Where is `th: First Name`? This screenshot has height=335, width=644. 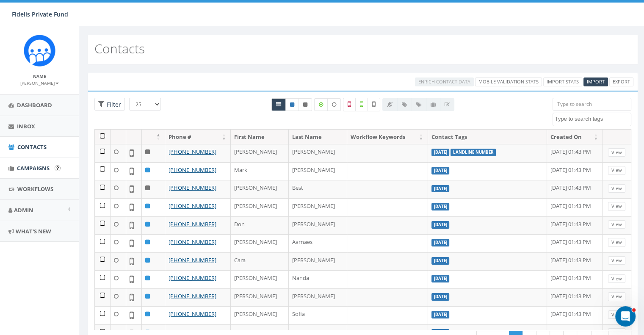 th: First Name is located at coordinates (259, 137).